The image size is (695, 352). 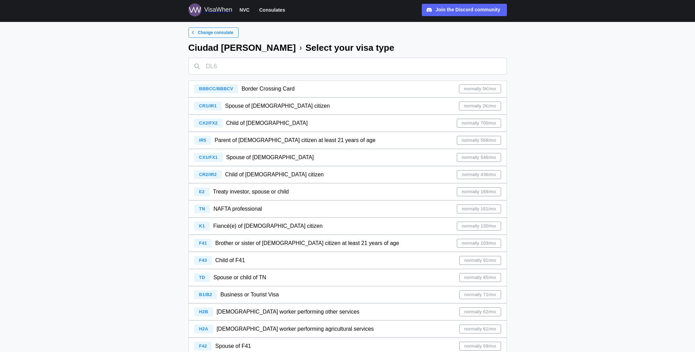 What do you see at coordinates (245, 10) in the screenshot?
I see `button: NVC` at bounding box center [245, 10].